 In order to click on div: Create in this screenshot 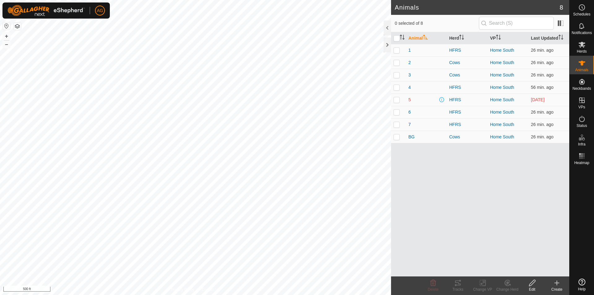, I will do `click(557, 289)`.